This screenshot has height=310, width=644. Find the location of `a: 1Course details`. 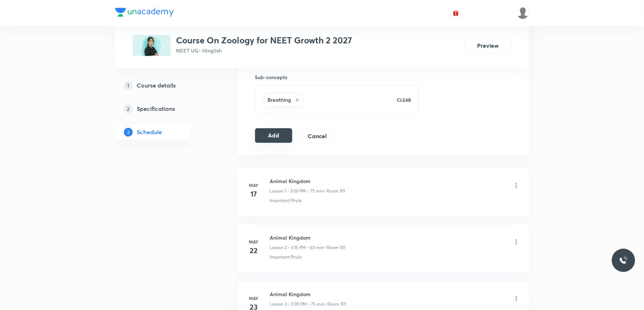

a: 1Course details is located at coordinates (164, 86).